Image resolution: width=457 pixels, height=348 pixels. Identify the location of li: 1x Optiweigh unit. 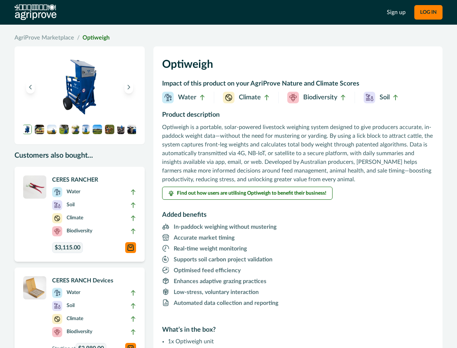
(277, 341).